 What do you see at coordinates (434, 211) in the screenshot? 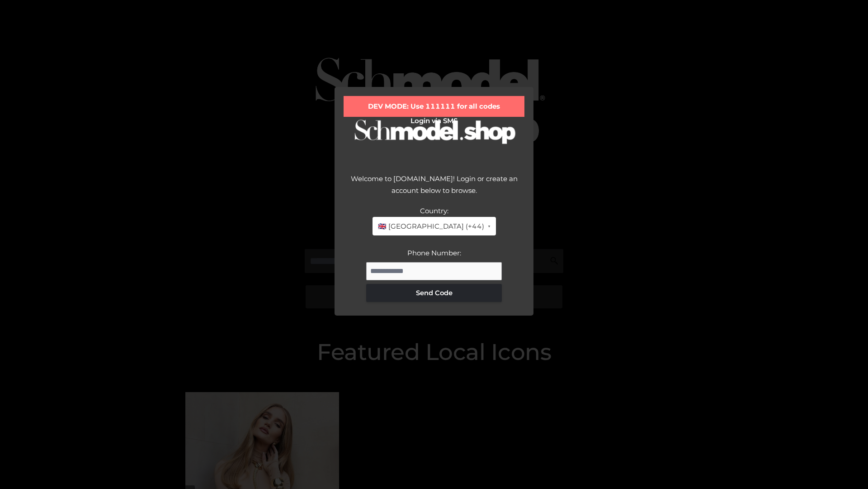
I see `label: Country:` at bounding box center [434, 211].